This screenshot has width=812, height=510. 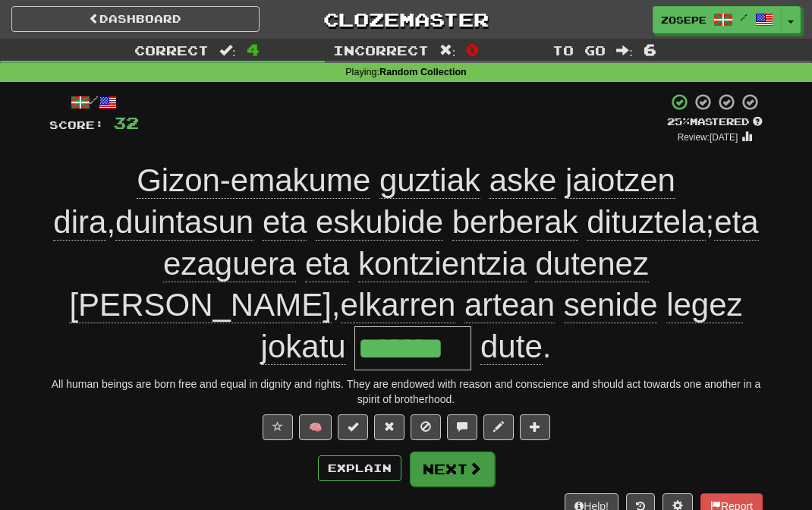 I want to click on span: guztiak, so click(x=430, y=181).